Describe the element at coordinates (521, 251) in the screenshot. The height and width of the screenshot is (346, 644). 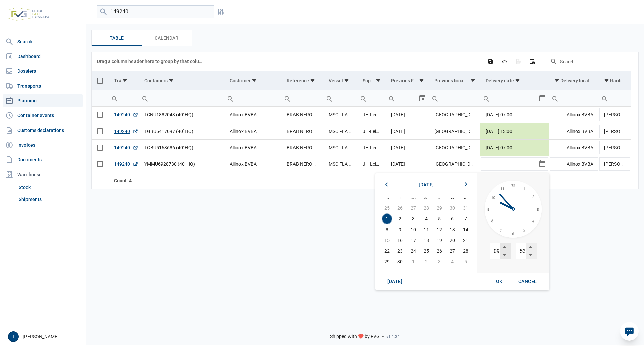
I see `input: minutes` at that location.